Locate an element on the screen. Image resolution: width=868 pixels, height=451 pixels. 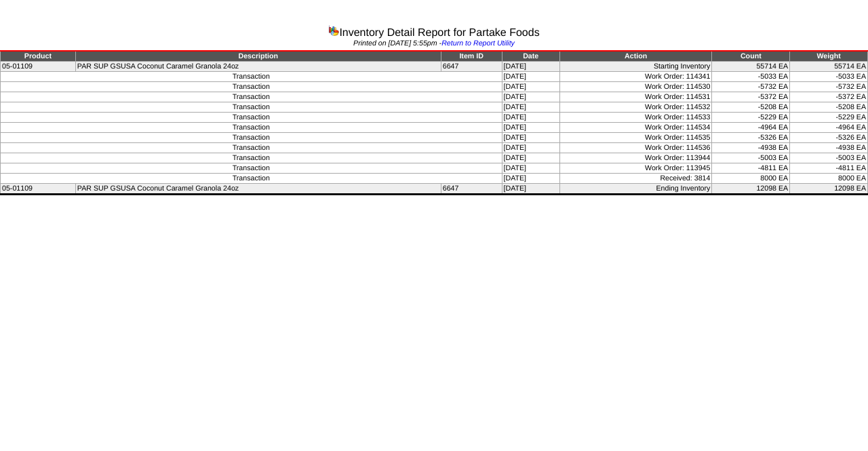
td: Work Order: 114531 is located at coordinates (636, 97).